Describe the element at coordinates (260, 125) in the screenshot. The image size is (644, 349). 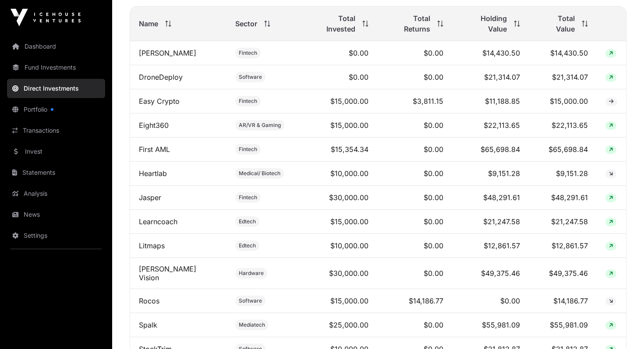
I see `span: AR/VR & Gaming` at that location.